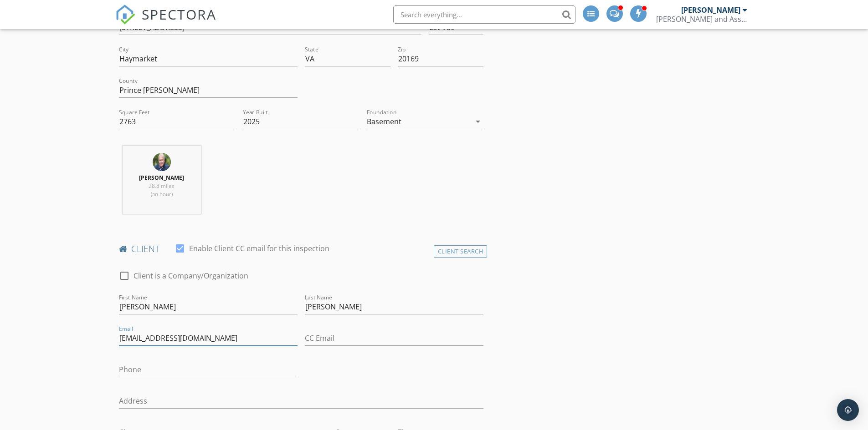  I want to click on label: Client is a Company/Organization, so click(191, 276).